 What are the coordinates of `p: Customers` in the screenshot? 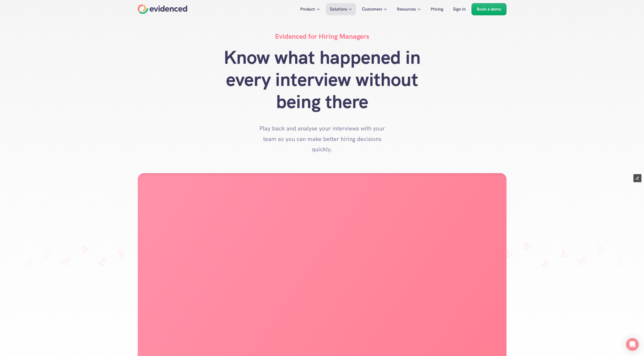 It's located at (372, 9).